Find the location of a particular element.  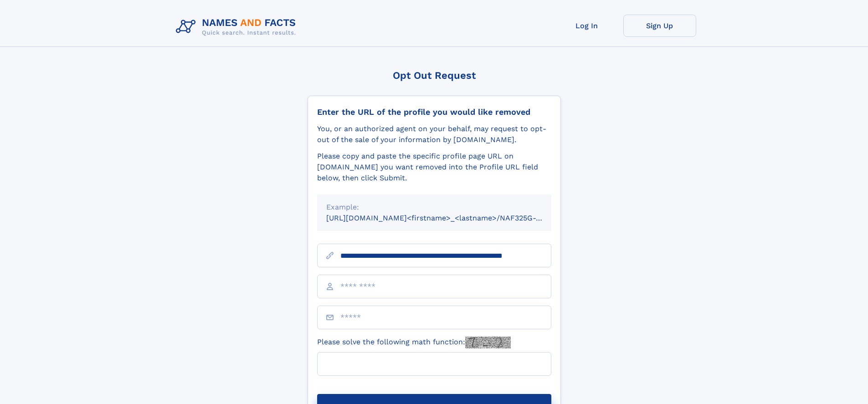

img: Logo Names and Facts is located at coordinates (238, 27).